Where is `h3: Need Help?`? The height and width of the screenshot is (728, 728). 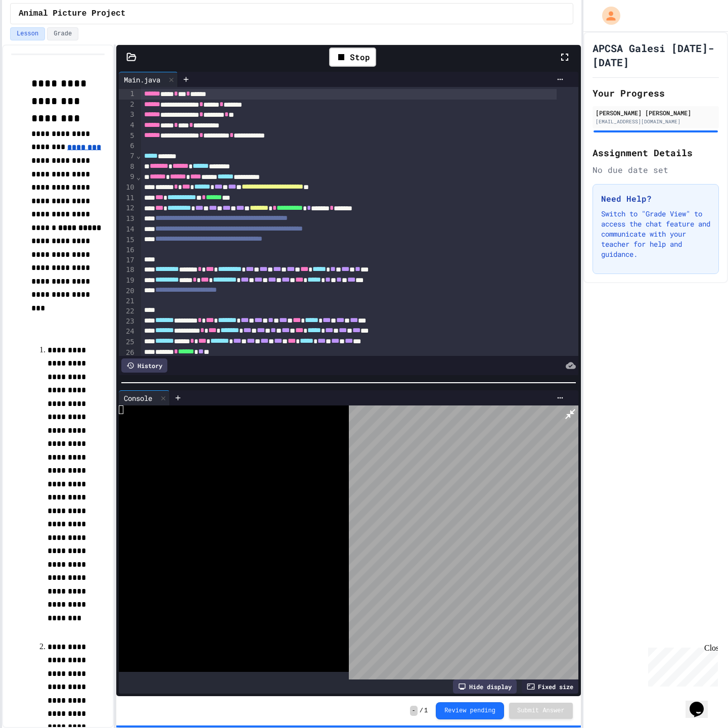 h3: Need Help? is located at coordinates (656, 199).